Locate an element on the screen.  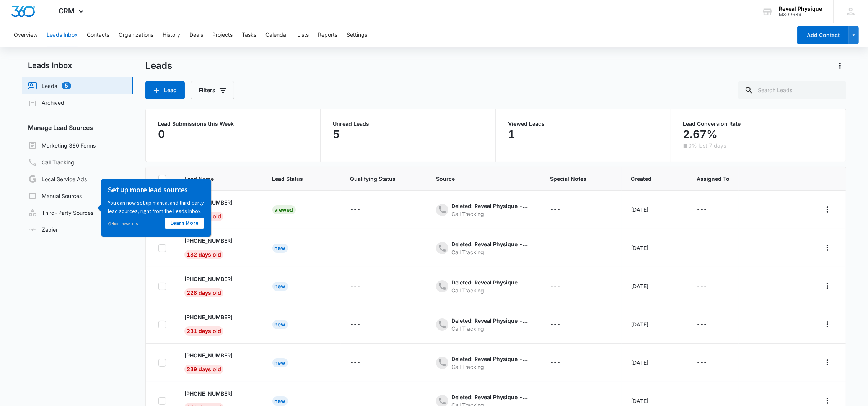
div: New is located at coordinates (280, 324).